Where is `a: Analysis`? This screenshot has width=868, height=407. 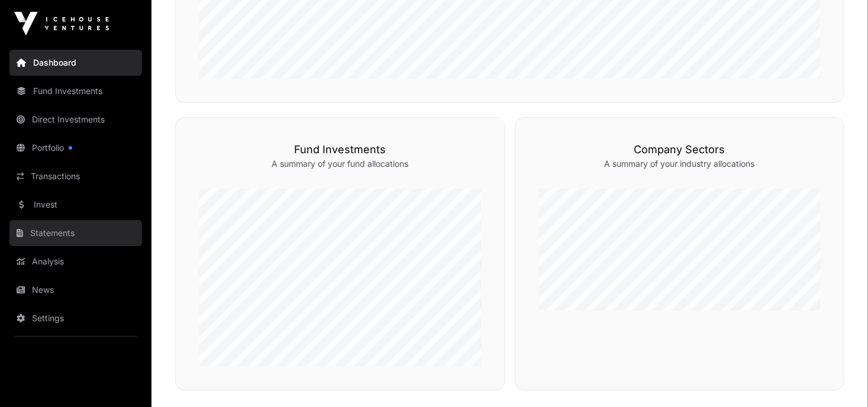 a: Analysis is located at coordinates (76, 261).